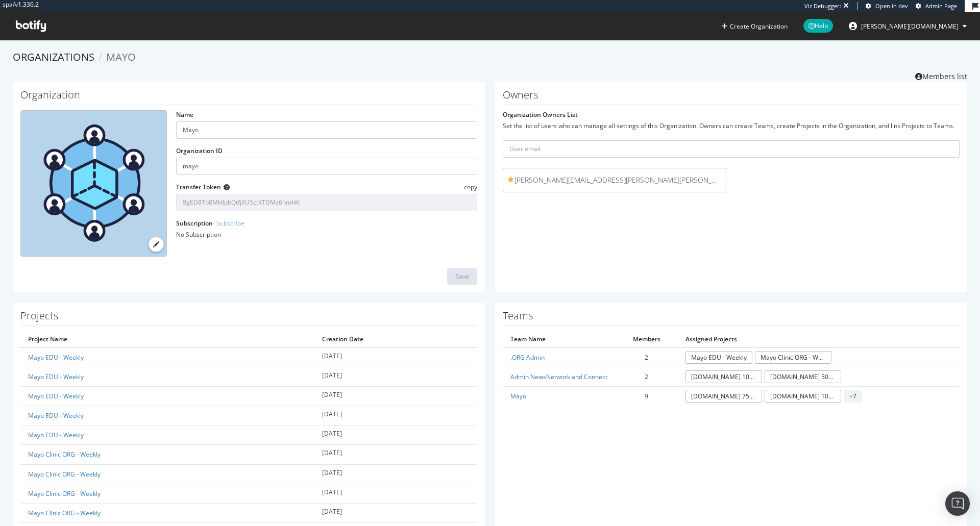 This screenshot has width=980, height=526. I want to click on h1: Projects, so click(248, 318).